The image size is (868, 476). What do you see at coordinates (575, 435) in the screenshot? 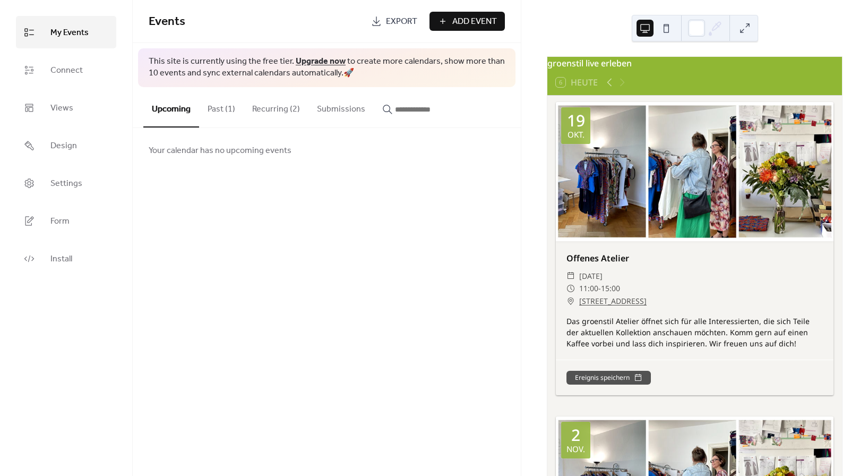
I see `div: 2` at bounding box center [575, 435].